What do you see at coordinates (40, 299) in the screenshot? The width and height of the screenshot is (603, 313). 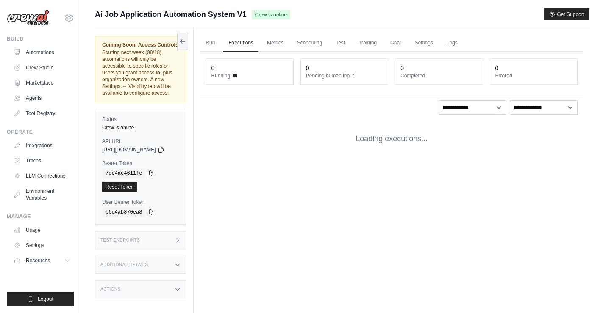 I see `button: Logout` at bounding box center [40, 299].